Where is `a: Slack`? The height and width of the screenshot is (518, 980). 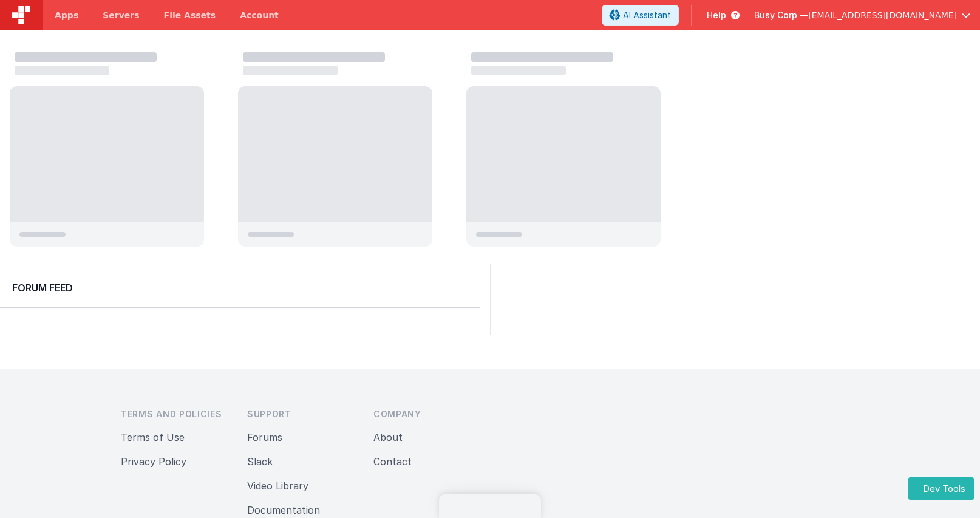
a: Slack is located at coordinates (260, 461).